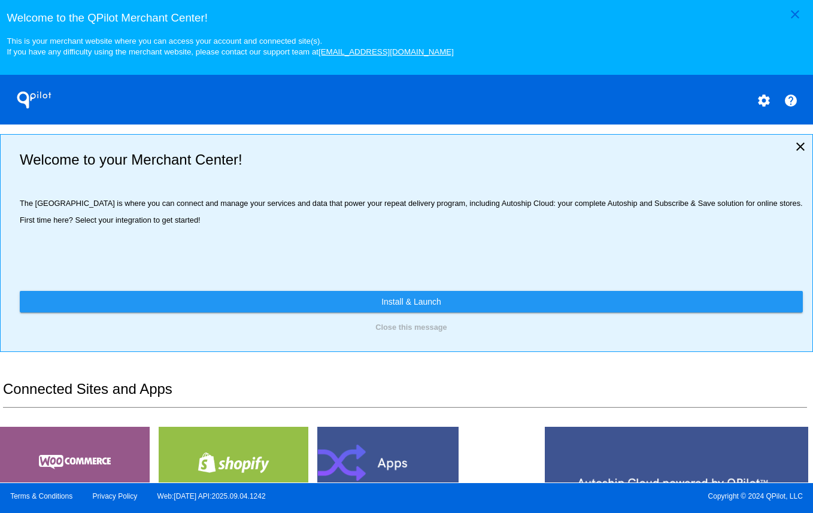 The image size is (813, 513). Describe the element at coordinates (411, 220) in the screenshot. I see `p: First time here? Select your integration to get started!` at that location.